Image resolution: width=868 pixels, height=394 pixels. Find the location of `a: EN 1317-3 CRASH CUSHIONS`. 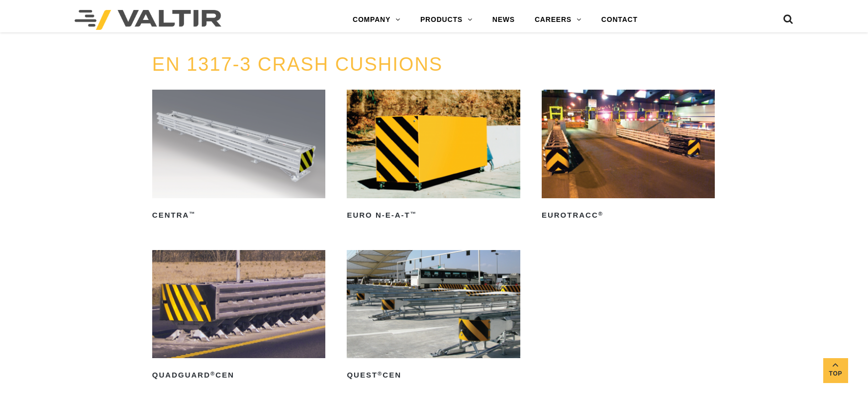

a: EN 1317-3 CRASH CUSHIONS is located at coordinates (298, 64).